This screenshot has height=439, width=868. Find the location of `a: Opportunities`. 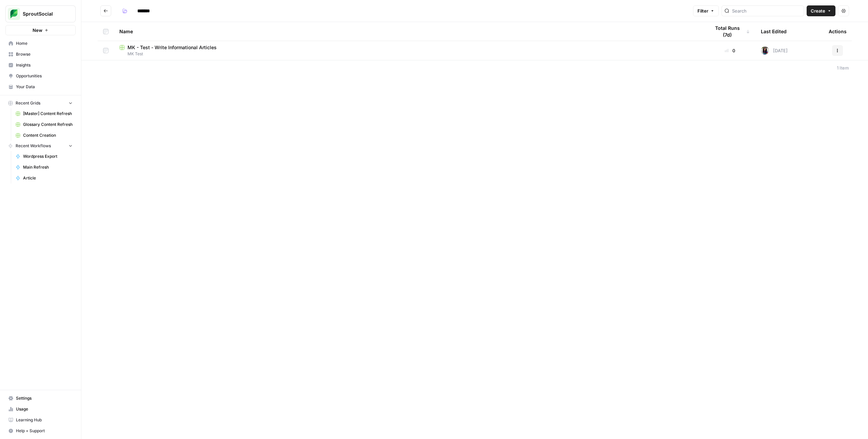

a: Opportunities is located at coordinates (40, 76).